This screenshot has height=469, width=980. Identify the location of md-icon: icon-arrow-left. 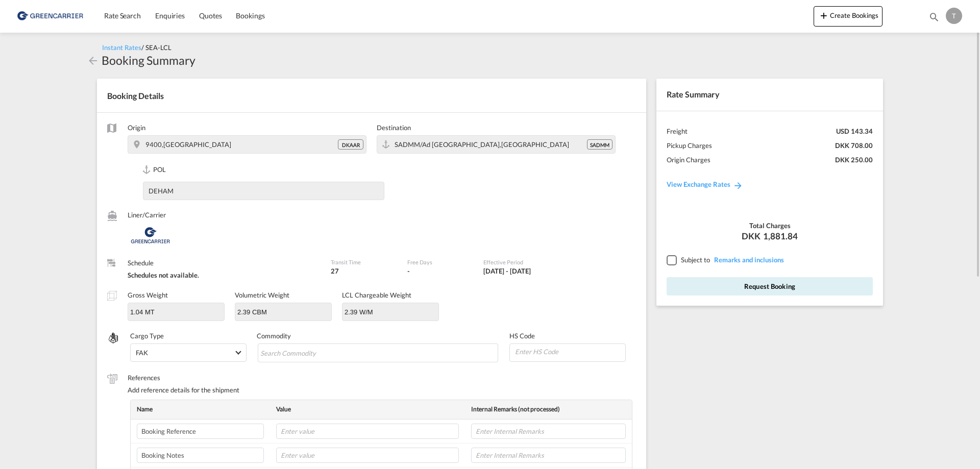
(93, 61).